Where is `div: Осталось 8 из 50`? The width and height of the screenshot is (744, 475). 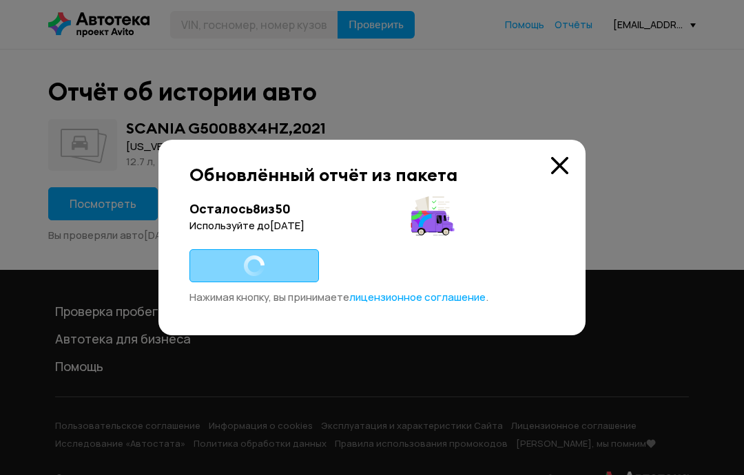 div: Осталось 8 из 50 is located at coordinates (372, 209).